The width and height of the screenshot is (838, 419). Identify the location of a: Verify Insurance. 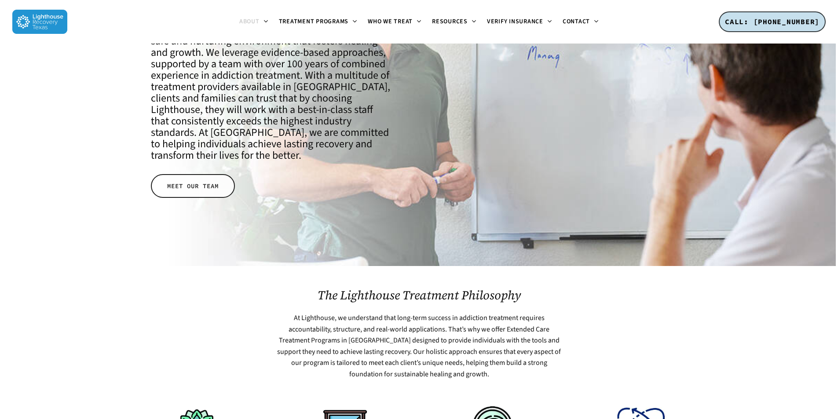
(520, 22).